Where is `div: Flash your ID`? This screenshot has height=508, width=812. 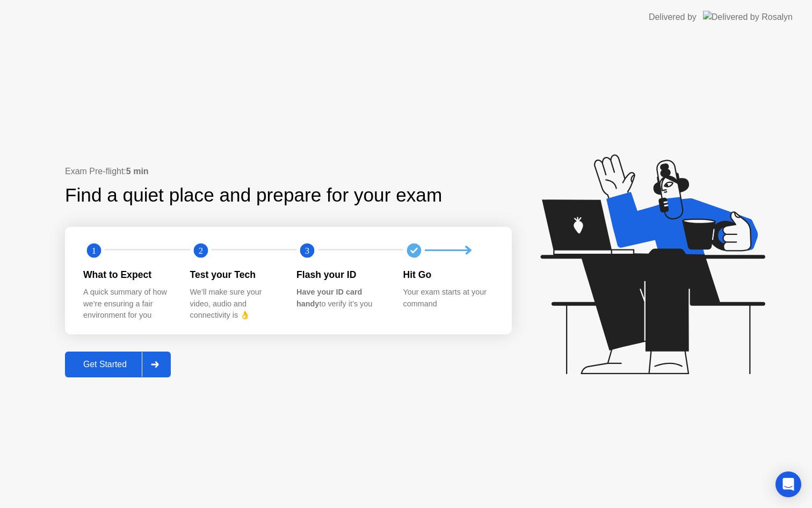
div: Flash your ID is located at coordinates (341, 274).